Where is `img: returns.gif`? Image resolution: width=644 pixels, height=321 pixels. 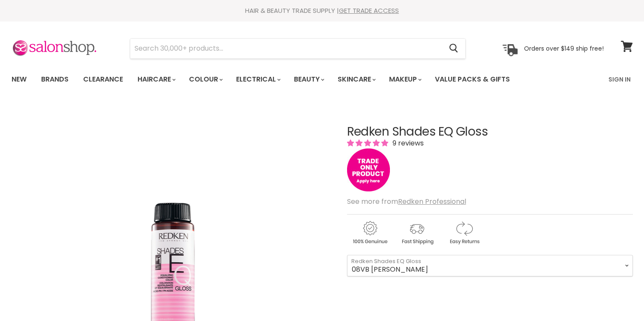
img: returns.gif is located at coordinates (464, 232).